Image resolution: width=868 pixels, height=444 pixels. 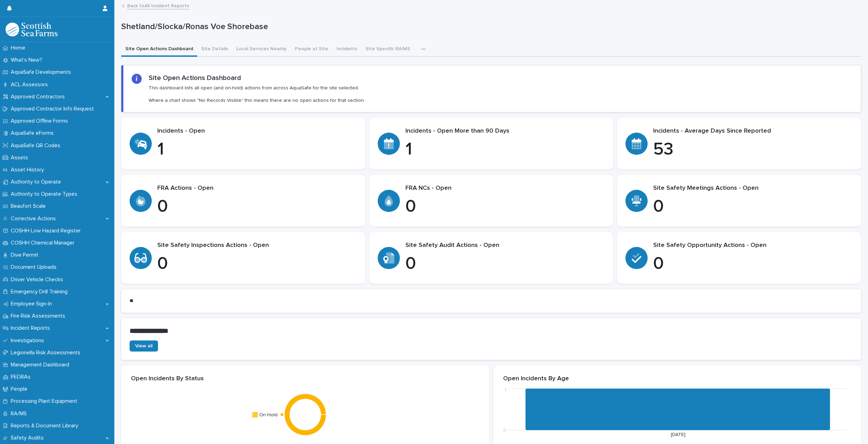 I want to click on p: AquaSafe eForms, so click(x=33, y=133).